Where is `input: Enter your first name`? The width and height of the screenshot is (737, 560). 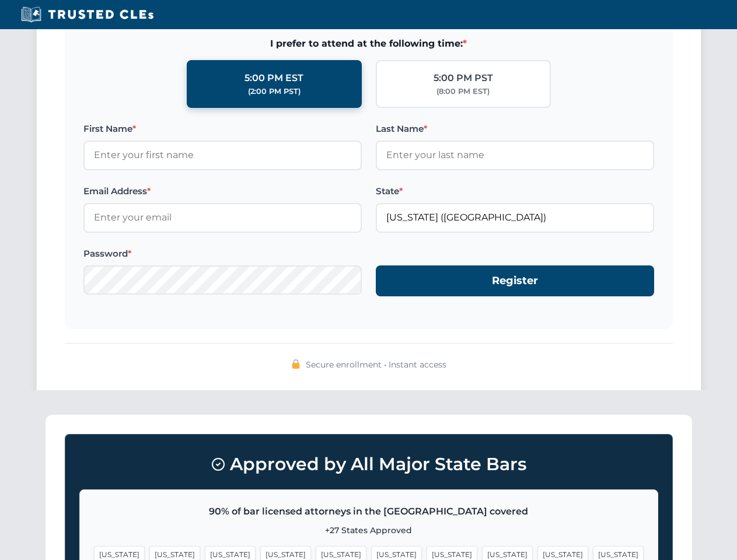
input: Enter your first name is located at coordinates (223, 155).